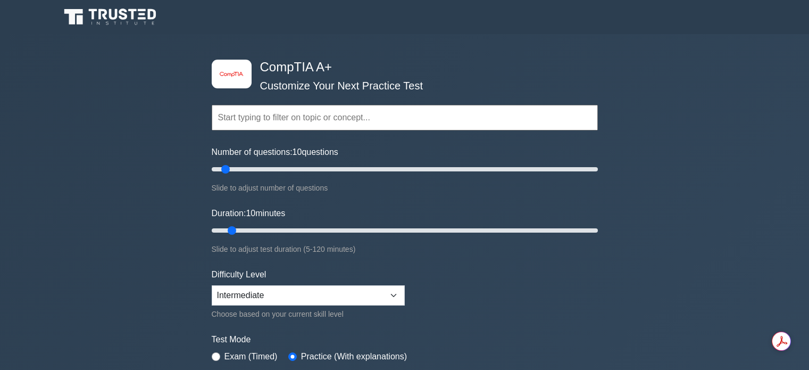 This screenshot has width=809, height=370. What do you see at coordinates (405, 118) in the screenshot?
I see `input: Start typing to filter on topic or concept...` at bounding box center [405, 118].